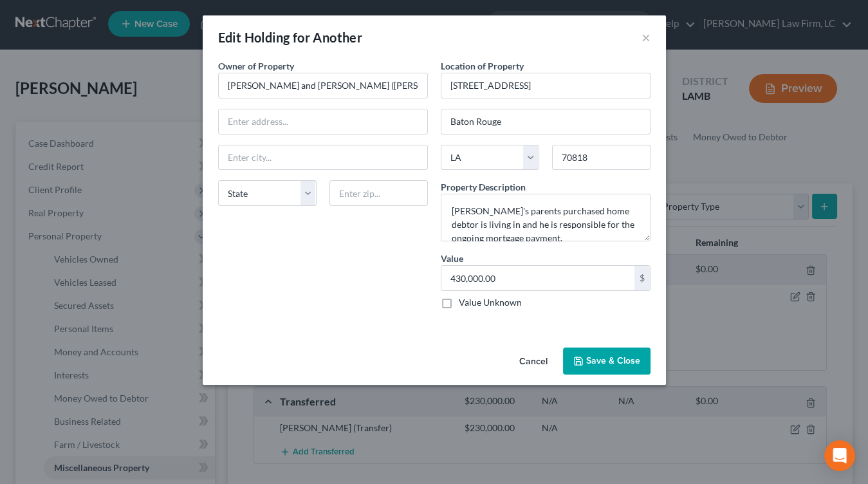 The height and width of the screenshot is (484, 868). I want to click on label: Location of Property, so click(482, 66).